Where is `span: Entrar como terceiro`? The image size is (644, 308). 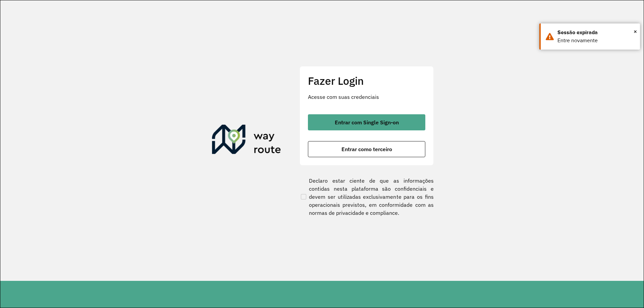
span: Entrar como terceiro is located at coordinates (367, 149).